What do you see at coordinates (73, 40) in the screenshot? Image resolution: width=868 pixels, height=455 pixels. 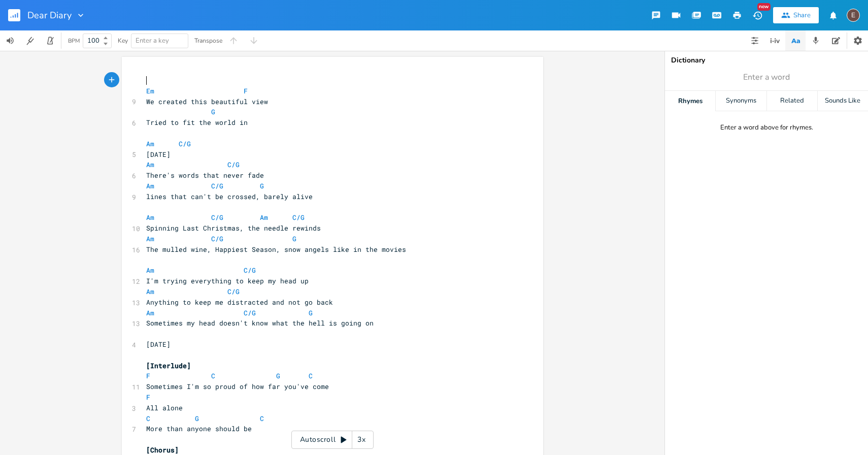 I see `div: BPM` at bounding box center [73, 40].